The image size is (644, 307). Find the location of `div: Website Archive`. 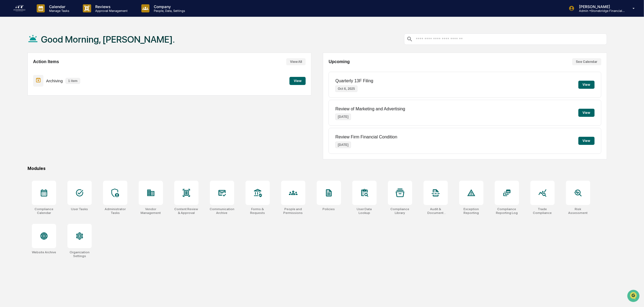

div: Website Archive is located at coordinates (44, 252).